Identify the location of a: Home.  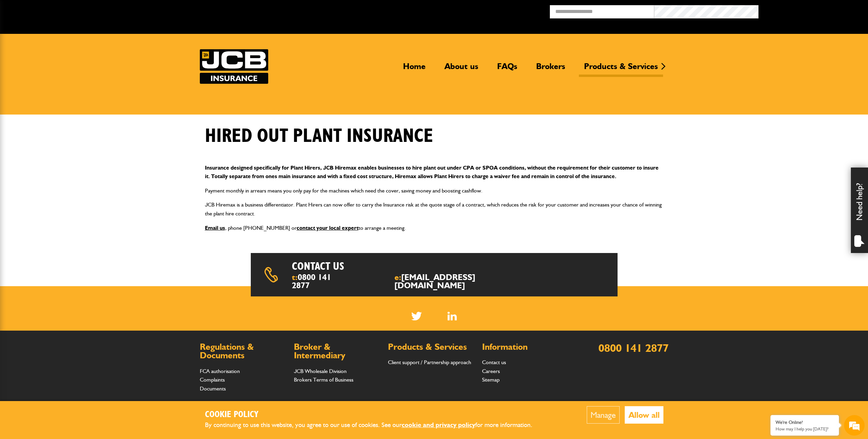
(414, 69).